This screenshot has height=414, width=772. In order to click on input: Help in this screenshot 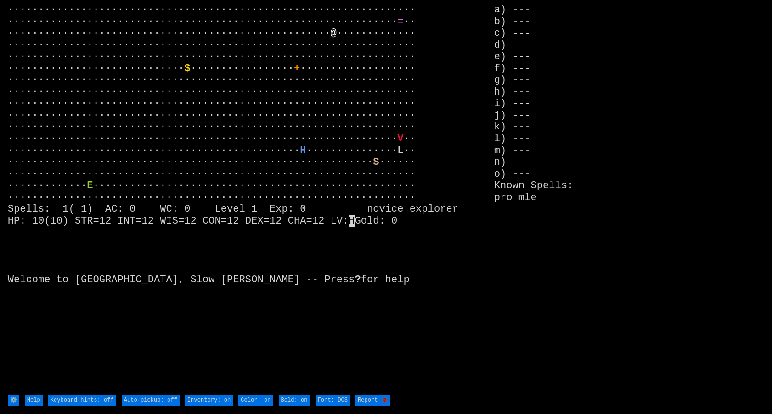, I will do `click(34, 401)`.